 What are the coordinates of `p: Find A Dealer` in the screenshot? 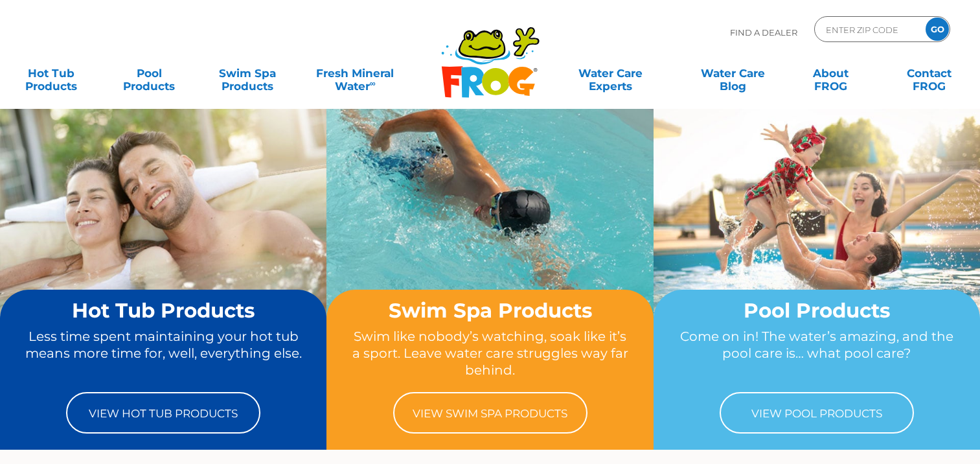 It's located at (764, 32).